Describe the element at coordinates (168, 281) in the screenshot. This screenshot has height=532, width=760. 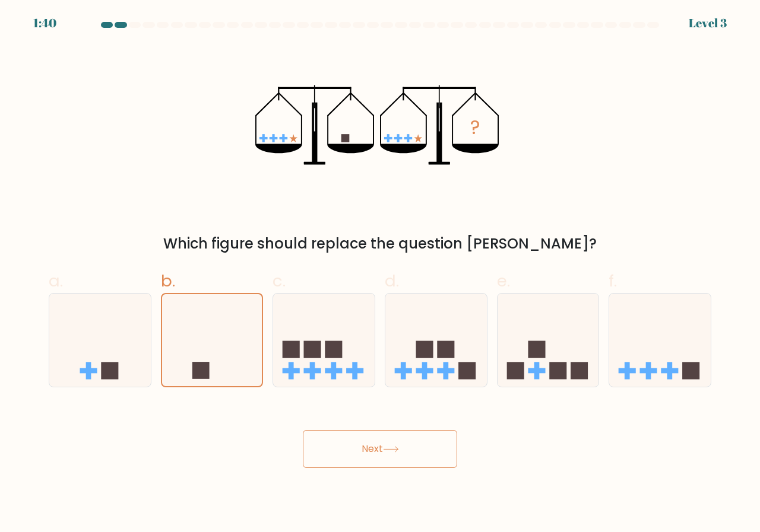
I see `span: b.` at that location.